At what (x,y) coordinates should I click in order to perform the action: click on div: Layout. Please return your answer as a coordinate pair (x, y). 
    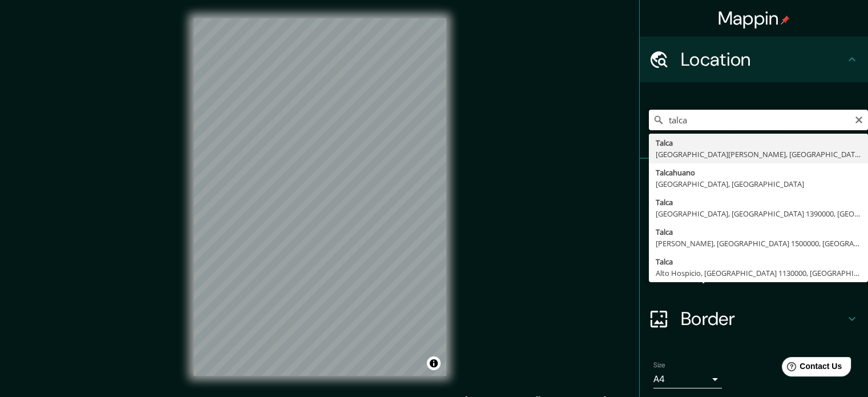
    Looking at the image, I should click on (753, 273).